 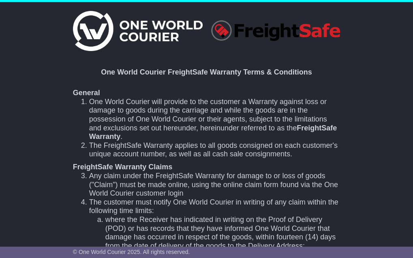 I want to click on li: Any claim under the FreightSafe Warranty for damage to or loss of goods ("Claim") must be made on..., so click(x=215, y=185).